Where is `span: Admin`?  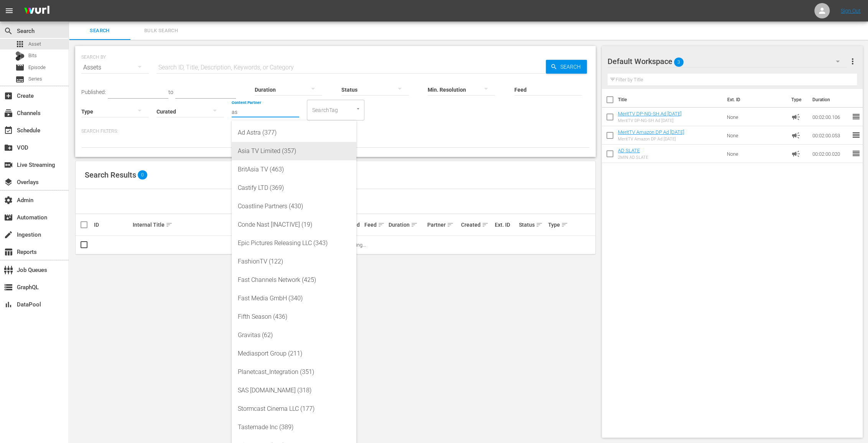
span: Admin is located at coordinates (8, 200).